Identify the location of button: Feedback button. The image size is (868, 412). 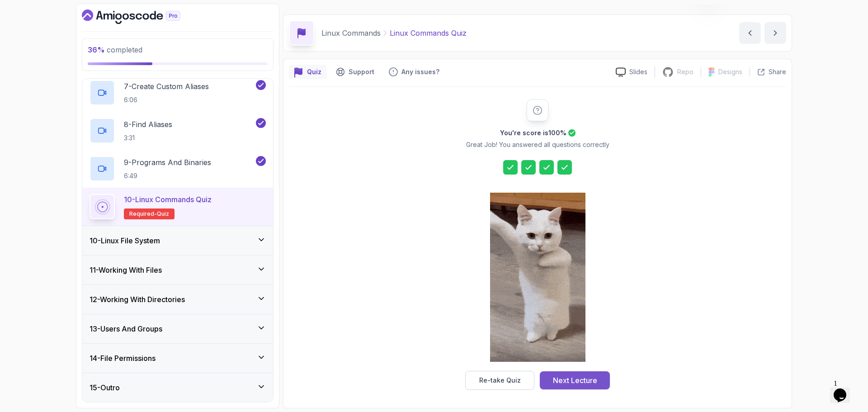
(414, 72).